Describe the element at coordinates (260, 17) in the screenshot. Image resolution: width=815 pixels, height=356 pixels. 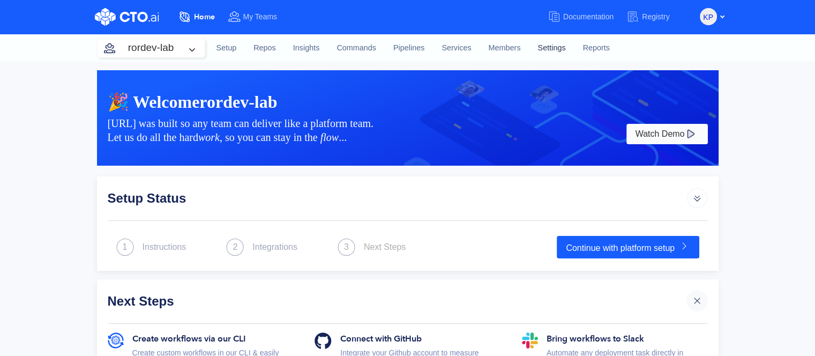
I see `span: My Teams` at that location.